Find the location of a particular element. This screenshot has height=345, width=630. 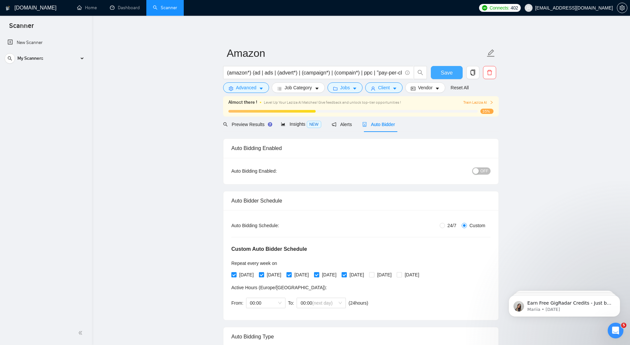

span: Job Category is located at coordinates (298, 88).